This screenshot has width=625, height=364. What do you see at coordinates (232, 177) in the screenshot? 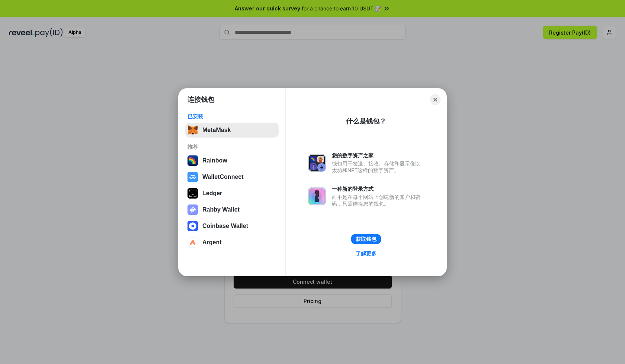
I see `button: WalletConnect` at bounding box center [232, 177].